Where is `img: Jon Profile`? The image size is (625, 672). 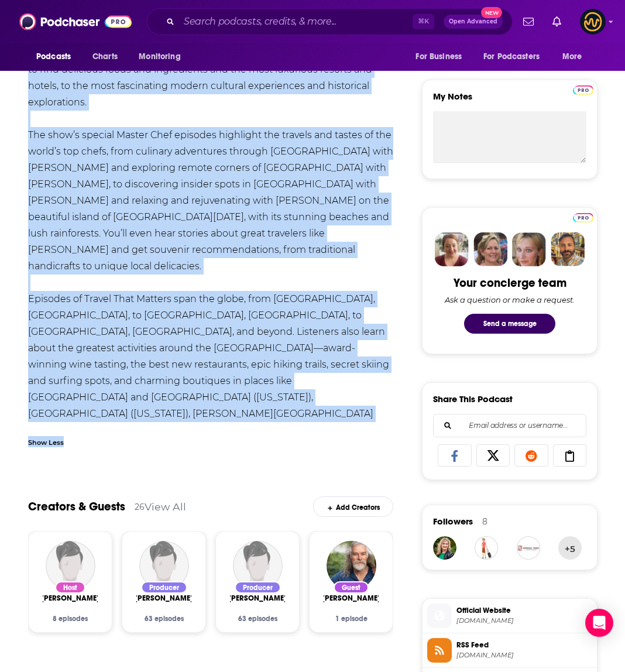 img: Jon Profile is located at coordinates (568, 249).